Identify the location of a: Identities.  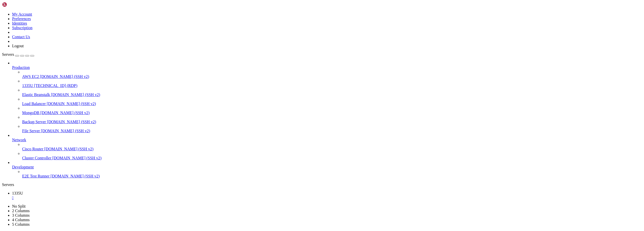
(20, 23).